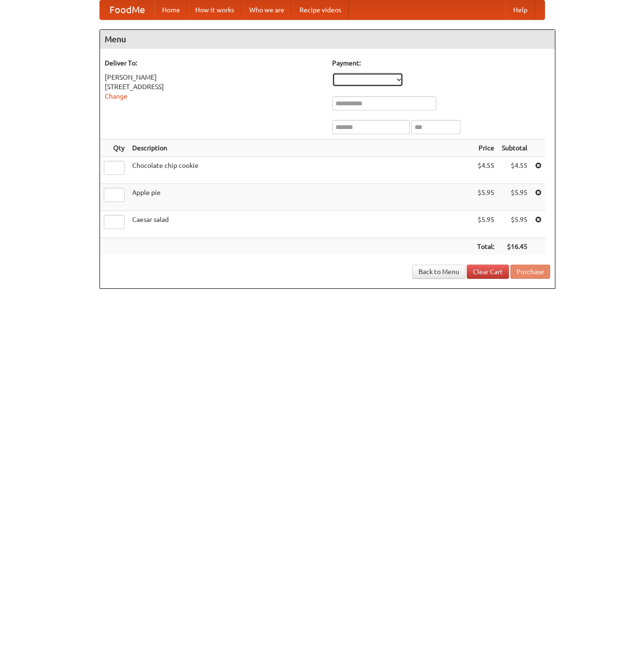 The height and width of the screenshot is (671, 644). What do you see at coordinates (327, 39) in the screenshot?
I see `h4: Menu` at bounding box center [327, 39].